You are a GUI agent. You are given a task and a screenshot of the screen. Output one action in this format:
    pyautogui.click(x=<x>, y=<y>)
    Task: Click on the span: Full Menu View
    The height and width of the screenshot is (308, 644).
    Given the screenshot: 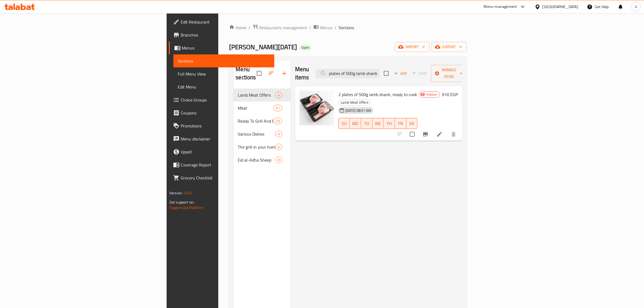 What is the action you would take?
    pyautogui.click(x=223, y=74)
    